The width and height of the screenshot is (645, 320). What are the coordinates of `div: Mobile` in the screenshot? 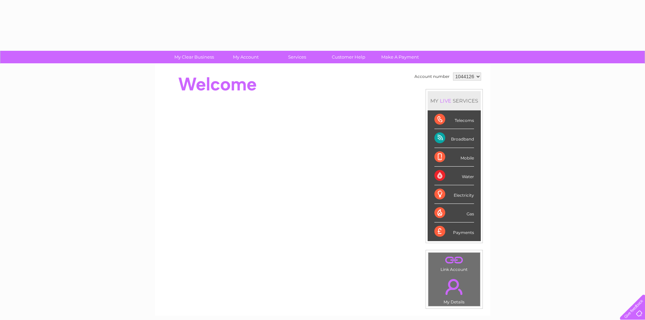 It's located at (454, 157).